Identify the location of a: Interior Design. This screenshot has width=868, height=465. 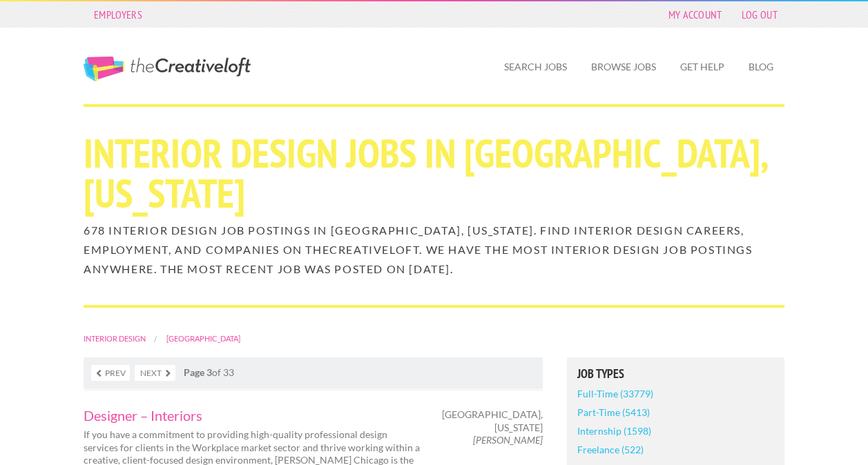
(115, 338).